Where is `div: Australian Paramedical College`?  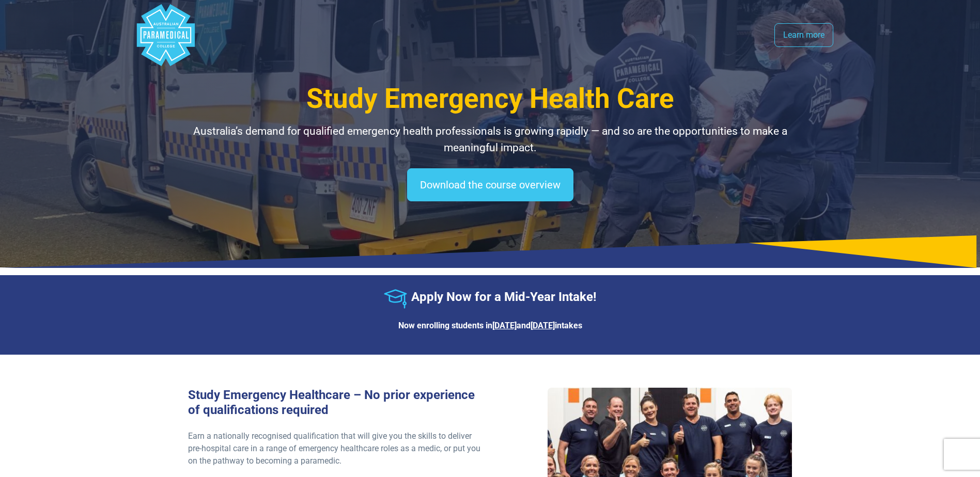 div: Australian Paramedical College is located at coordinates (166, 35).